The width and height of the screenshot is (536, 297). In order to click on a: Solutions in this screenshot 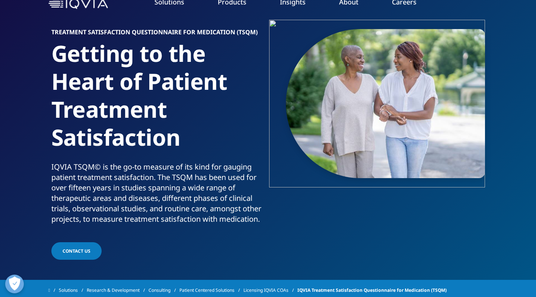, I will do `click(73, 290)`.